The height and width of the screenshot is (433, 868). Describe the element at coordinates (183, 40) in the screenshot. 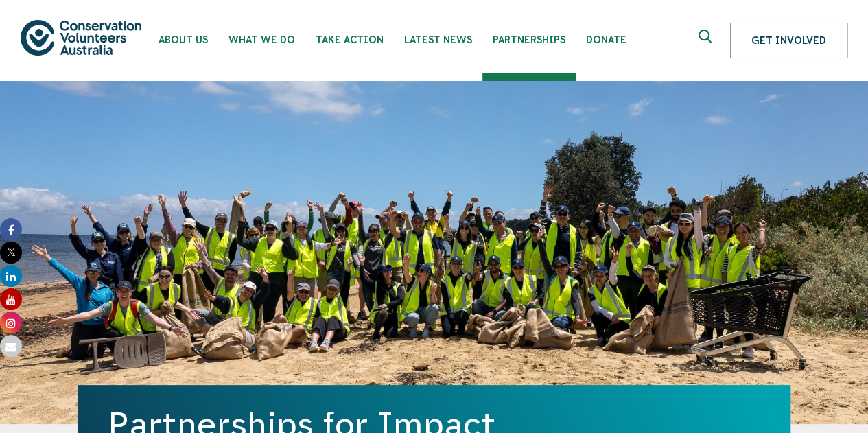

I see `span: About Us` at that location.